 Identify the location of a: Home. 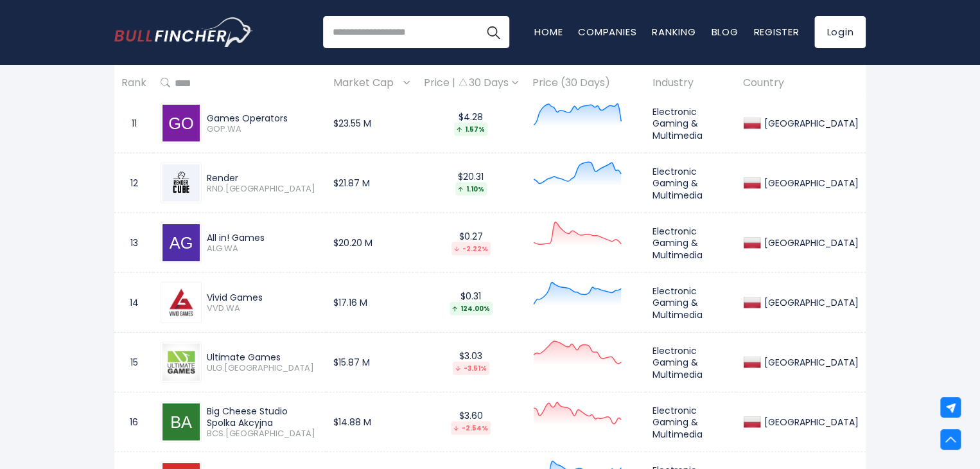
(548, 32).